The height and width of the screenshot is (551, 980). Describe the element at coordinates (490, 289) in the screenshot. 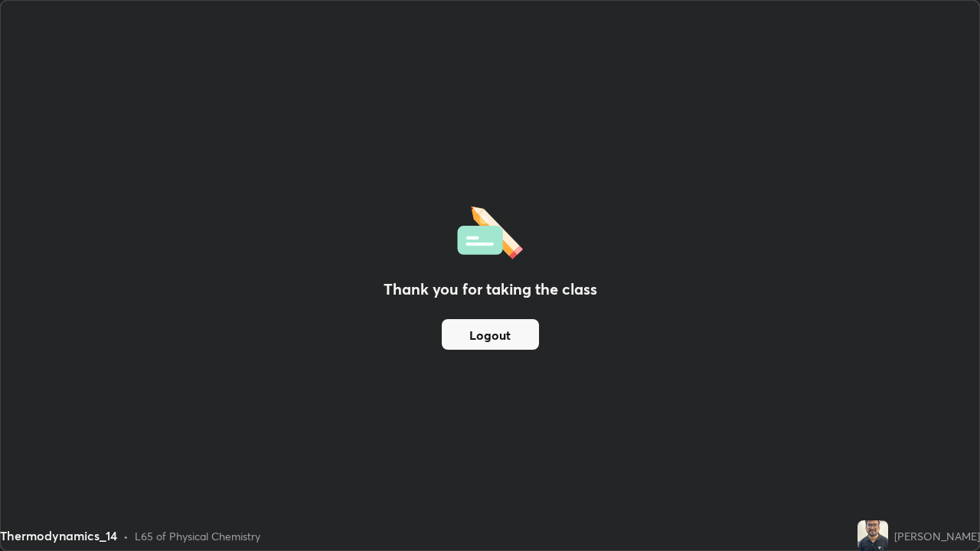

I see `h2: Thank you for taking the class` at that location.